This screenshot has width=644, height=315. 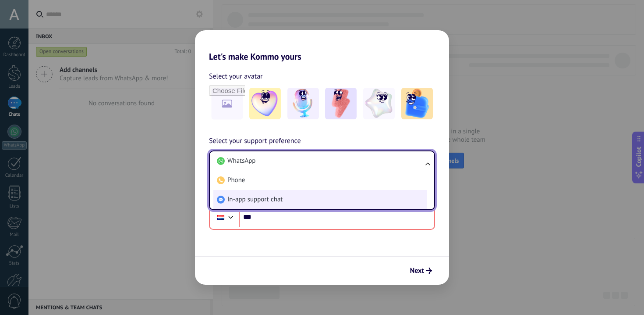 I want to click on img: -1.jpeg, so click(x=265, y=104).